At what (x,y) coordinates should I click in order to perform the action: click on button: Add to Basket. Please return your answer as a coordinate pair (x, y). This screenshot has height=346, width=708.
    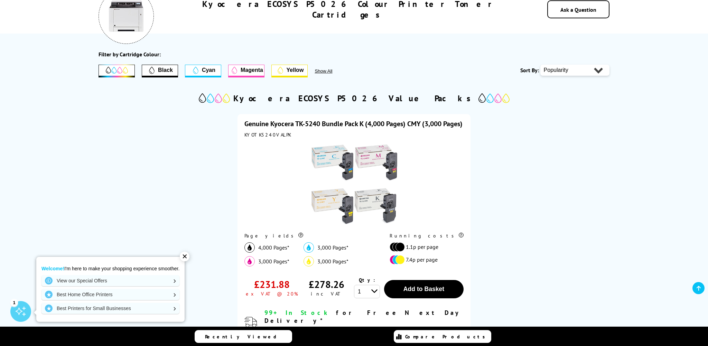
    Looking at the image, I should click on (424, 289).